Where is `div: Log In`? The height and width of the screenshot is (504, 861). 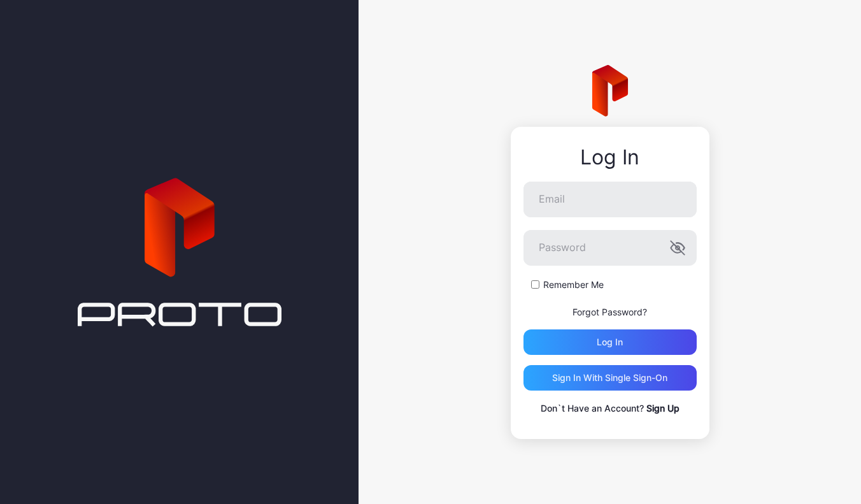 div: Log In is located at coordinates (611, 157).